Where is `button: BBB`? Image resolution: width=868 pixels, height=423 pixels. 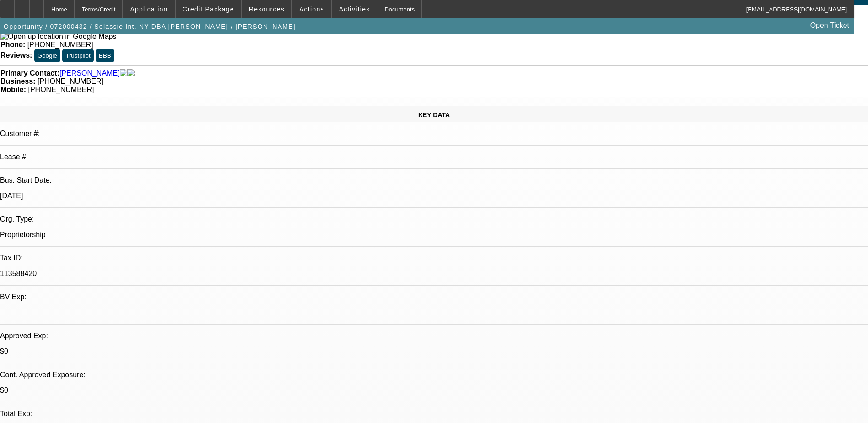
button: BBB is located at coordinates (105, 56).